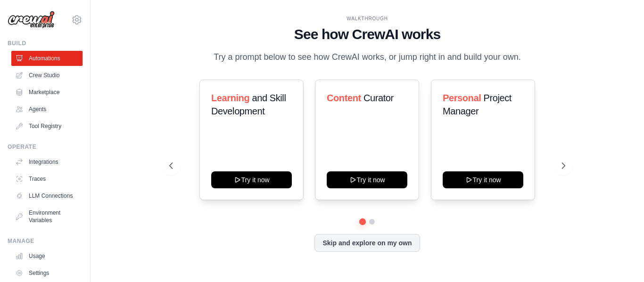  What do you see at coordinates (31, 20) in the screenshot?
I see `img: Logo` at bounding box center [31, 20].